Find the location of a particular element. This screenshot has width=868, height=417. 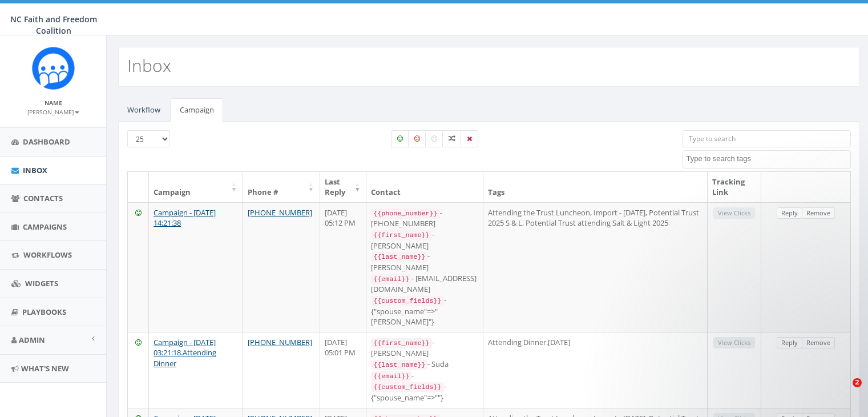

div: - Suda is located at coordinates (424, 364).